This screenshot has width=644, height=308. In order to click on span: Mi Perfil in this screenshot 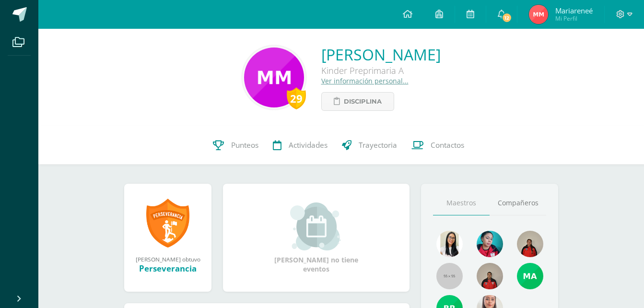, I will do `click(574, 18)`.